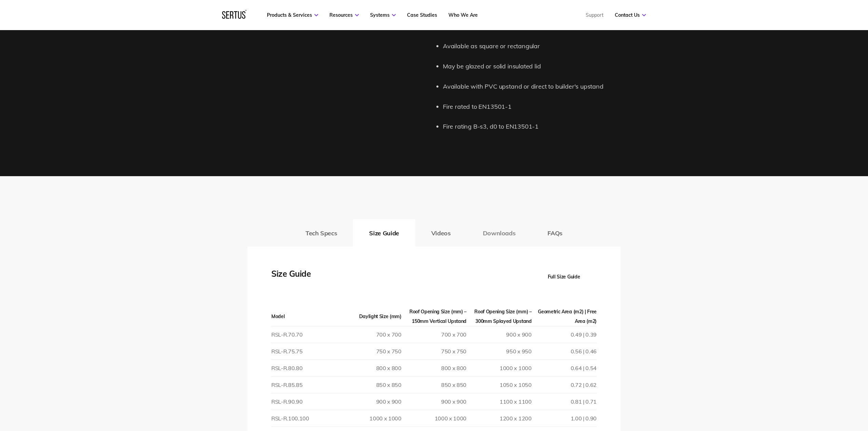 The height and width of the screenshot is (431, 868). I want to click on td: RSL-R.75.75, so click(304, 352).